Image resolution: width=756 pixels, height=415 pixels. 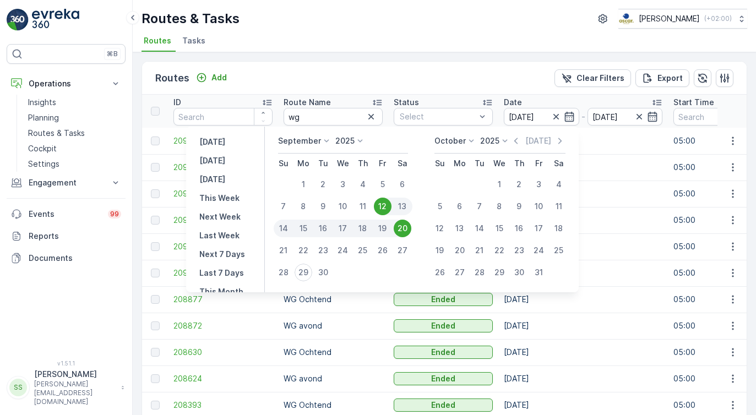 I want to click on a: 208624, so click(x=223, y=379).